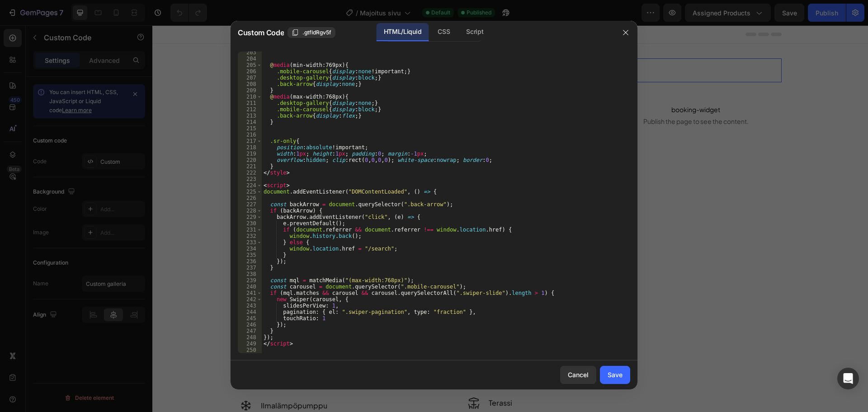 The image size is (868, 412). What do you see at coordinates (120, 25) in the screenshot?
I see `div: Custom galleria` at bounding box center [120, 25].